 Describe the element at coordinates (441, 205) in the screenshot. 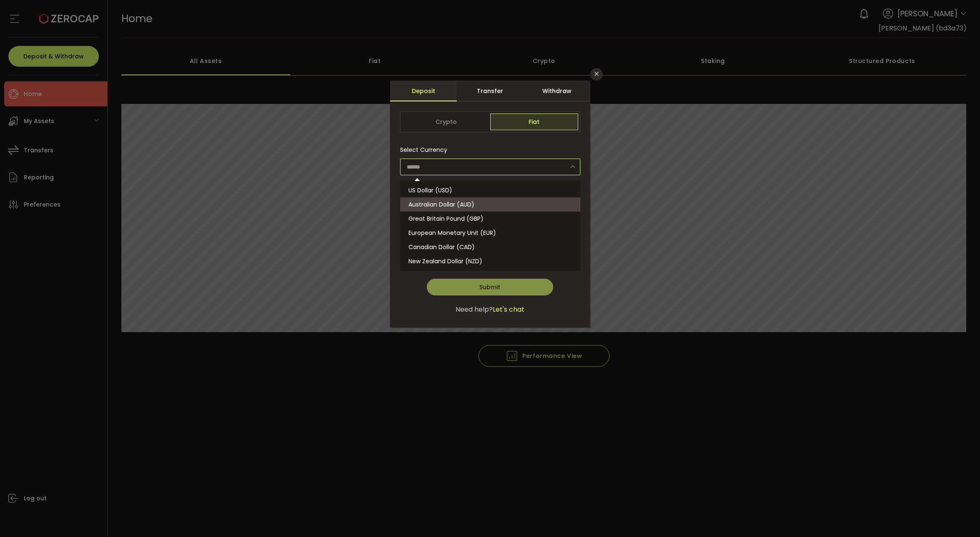

I see `span: Australian Dollar (AUD)` at that location.